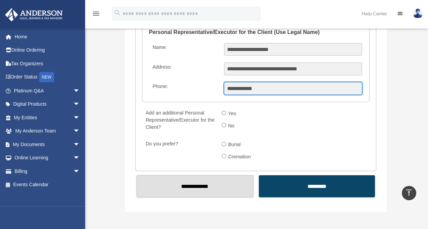 The width and height of the screenshot is (428, 229). I want to click on div: NEW, so click(47, 77).